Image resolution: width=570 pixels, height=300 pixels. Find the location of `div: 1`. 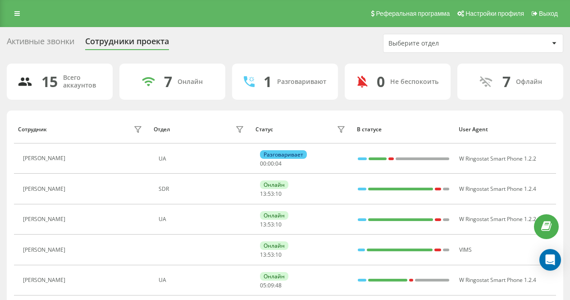

div: 1 is located at coordinates (268, 82).